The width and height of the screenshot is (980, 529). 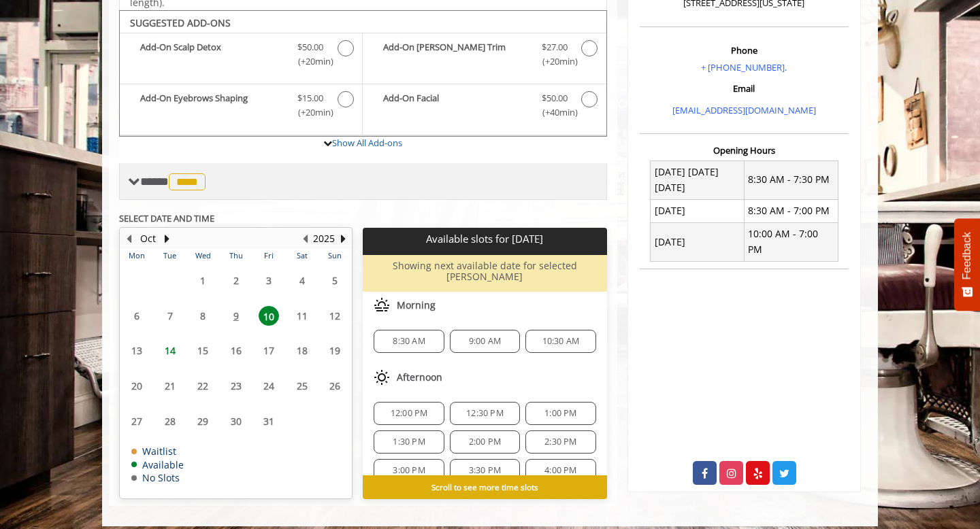 What do you see at coordinates (408, 442) in the screenshot?
I see `div: 1:30 PM` at bounding box center [408, 442].